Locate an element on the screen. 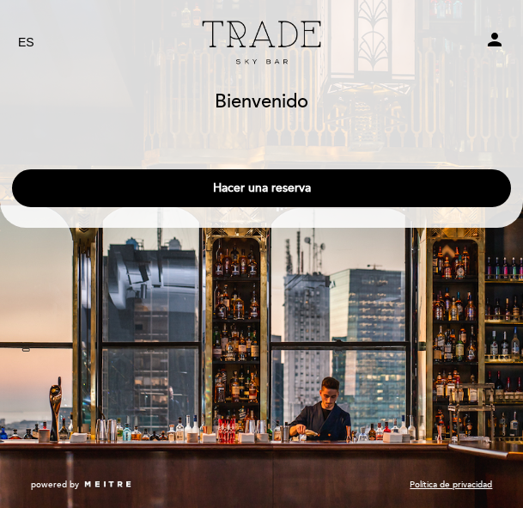  button: person is located at coordinates (495, 42).